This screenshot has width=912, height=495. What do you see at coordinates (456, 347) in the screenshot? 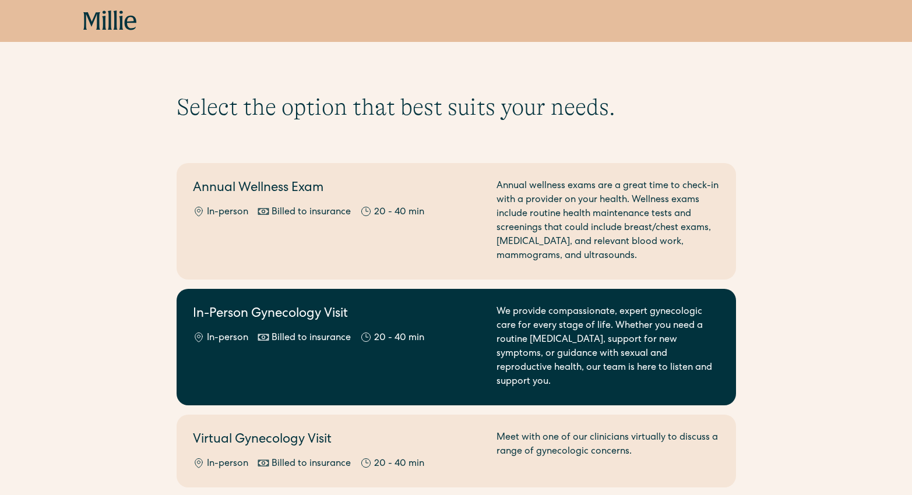
I see `a: In-Person Gynecology VisitIn-personBilled to insurance20 - 40 minWe provide compassionate, expert...` at bounding box center [456, 347].